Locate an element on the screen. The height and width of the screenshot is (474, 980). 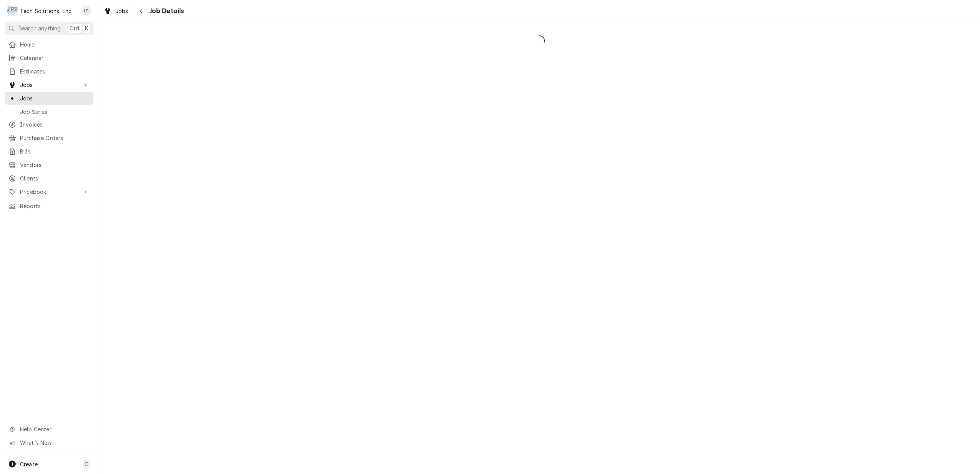
span: Help Center is located at coordinates (54, 429).